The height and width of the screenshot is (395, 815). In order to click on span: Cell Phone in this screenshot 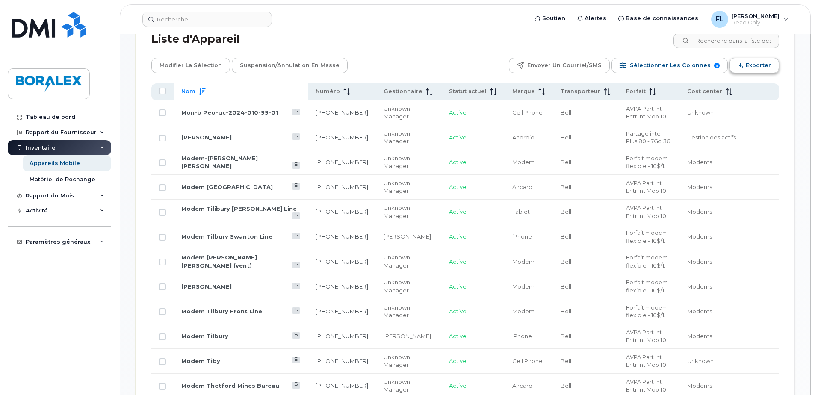, I will do `click(527, 112)`.